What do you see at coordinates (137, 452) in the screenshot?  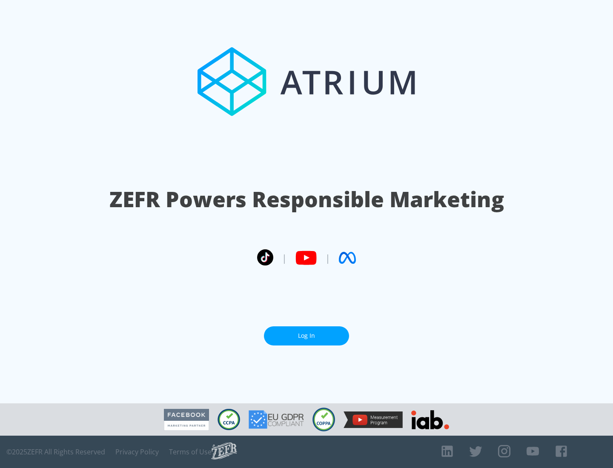 I see `a: Privacy Policy` at bounding box center [137, 452].